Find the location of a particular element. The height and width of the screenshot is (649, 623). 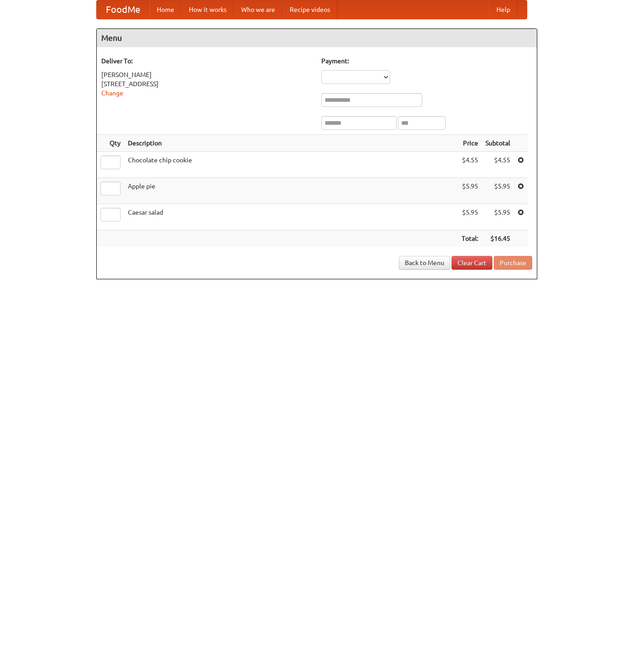

h5: Payment: is located at coordinates (427, 61).